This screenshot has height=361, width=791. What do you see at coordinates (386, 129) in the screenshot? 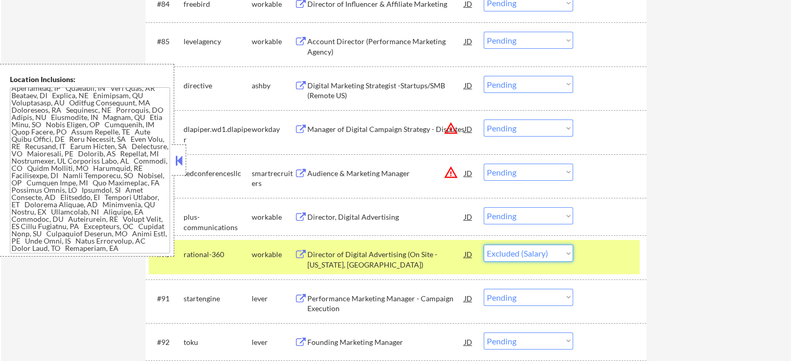
I see `div: Manager of Digital Campaign Strategy - Disputes` at bounding box center [386, 129].